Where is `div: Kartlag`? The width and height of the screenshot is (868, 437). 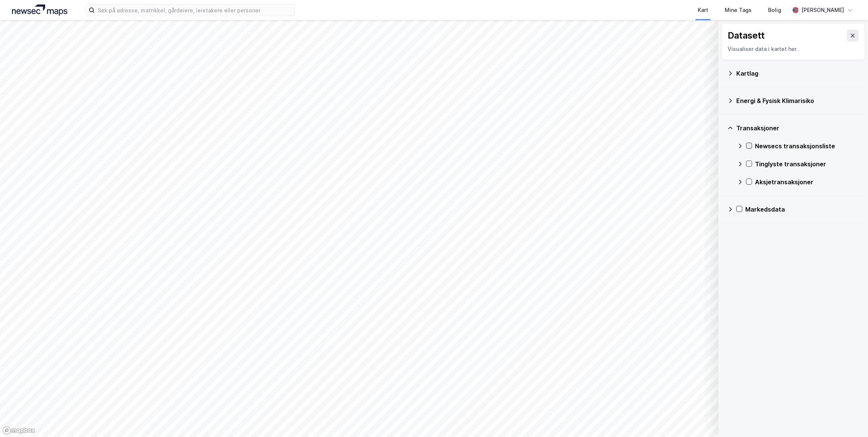
div: Kartlag is located at coordinates (798, 73).